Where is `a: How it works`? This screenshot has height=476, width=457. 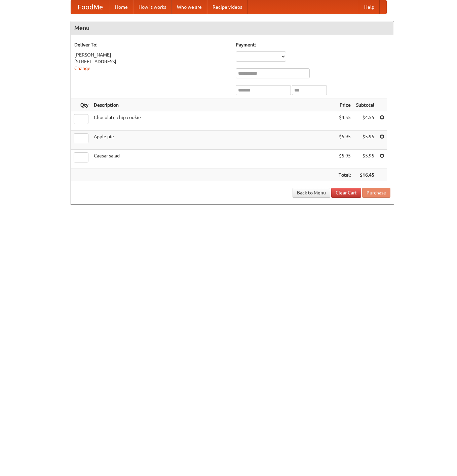
a: How it works is located at coordinates (152, 7).